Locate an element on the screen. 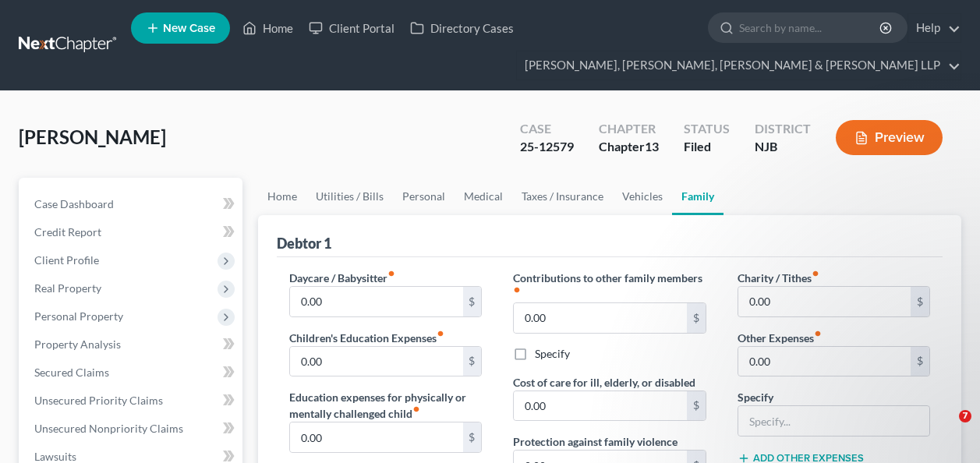 The height and width of the screenshot is (463, 980). a: Personal is located at coordinates (424, 196).